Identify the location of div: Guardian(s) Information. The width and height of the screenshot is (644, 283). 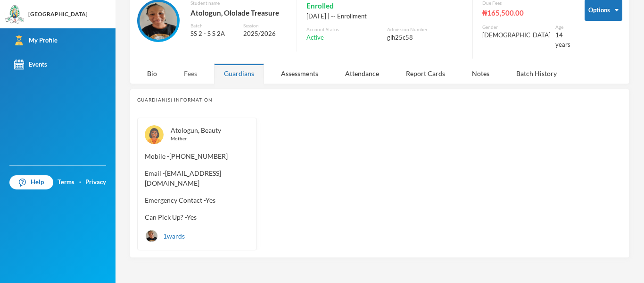
(379, 100).